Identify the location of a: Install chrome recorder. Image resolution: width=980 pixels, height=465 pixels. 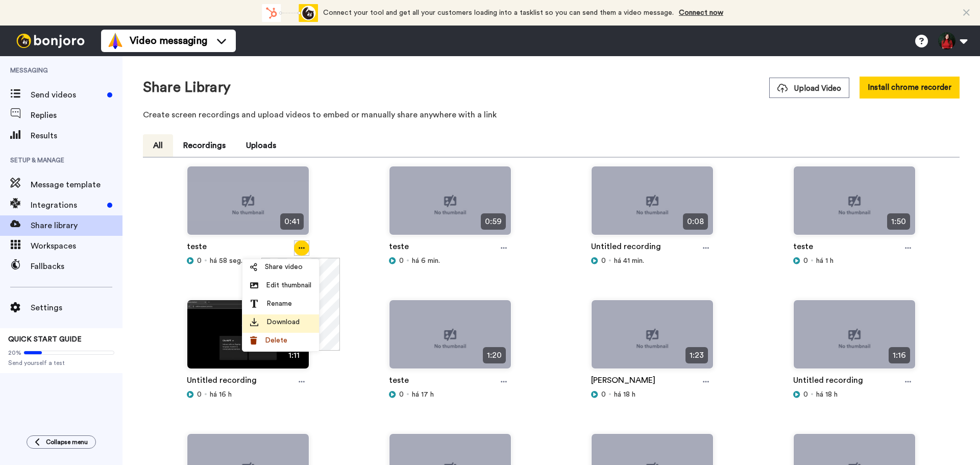
(910, 87).